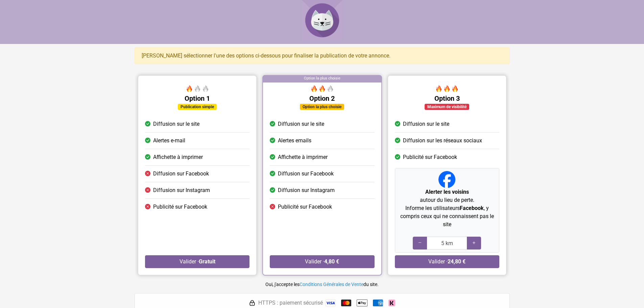  What do you see at coordinates (378, 303) in the screenshot?
I see `img: American Express` at bounding box center [378, 303].